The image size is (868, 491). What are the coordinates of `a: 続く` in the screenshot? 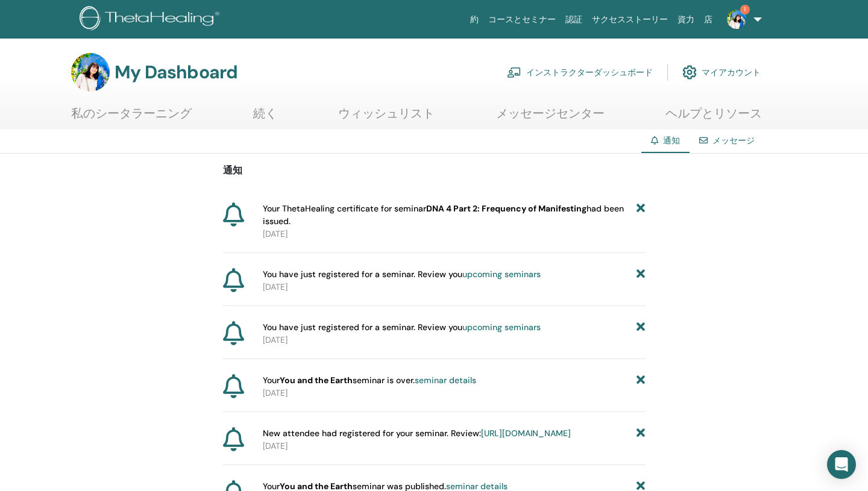 It's located at (265, 117).